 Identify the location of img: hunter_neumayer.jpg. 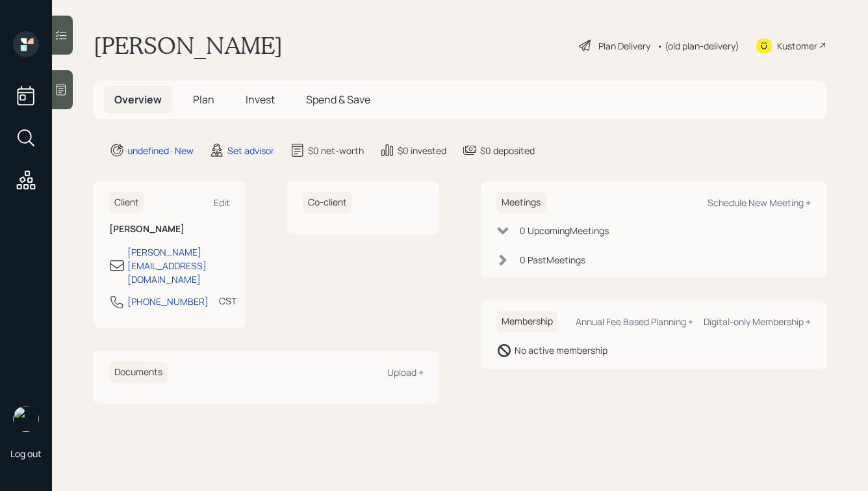
(26, 419).